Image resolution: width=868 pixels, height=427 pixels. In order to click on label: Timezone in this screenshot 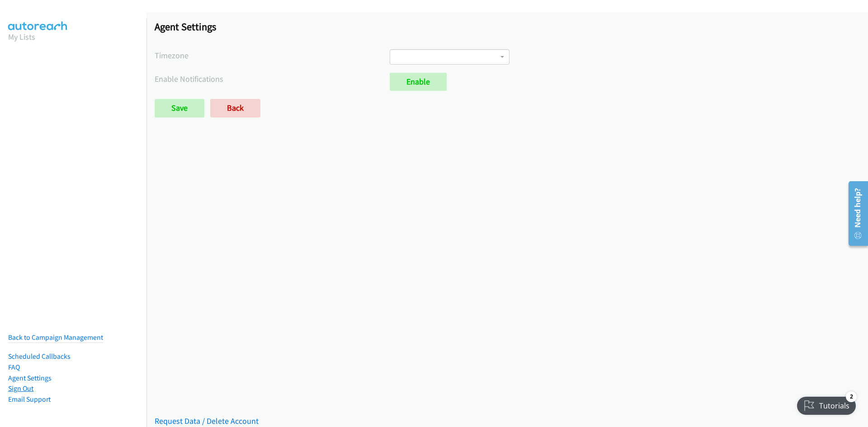, I will do `click(272, 55)`.